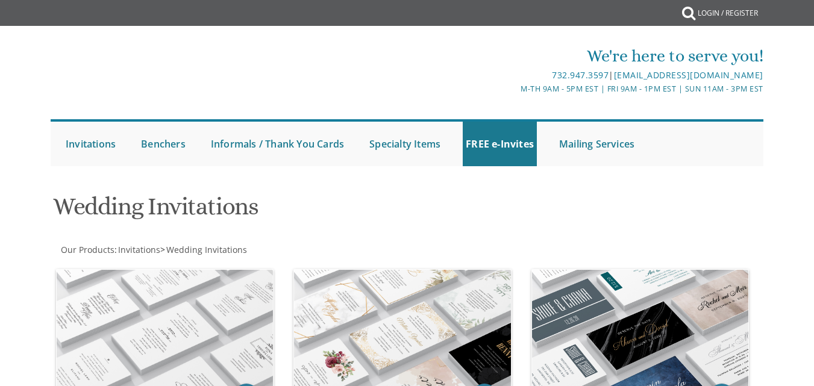 The image size is (814, 386). I want to click on div: M-Th 9am - 5pm EST | Fri 9am - 1pm EST | Sun 11am - 3pm EST, so click(526, 89).